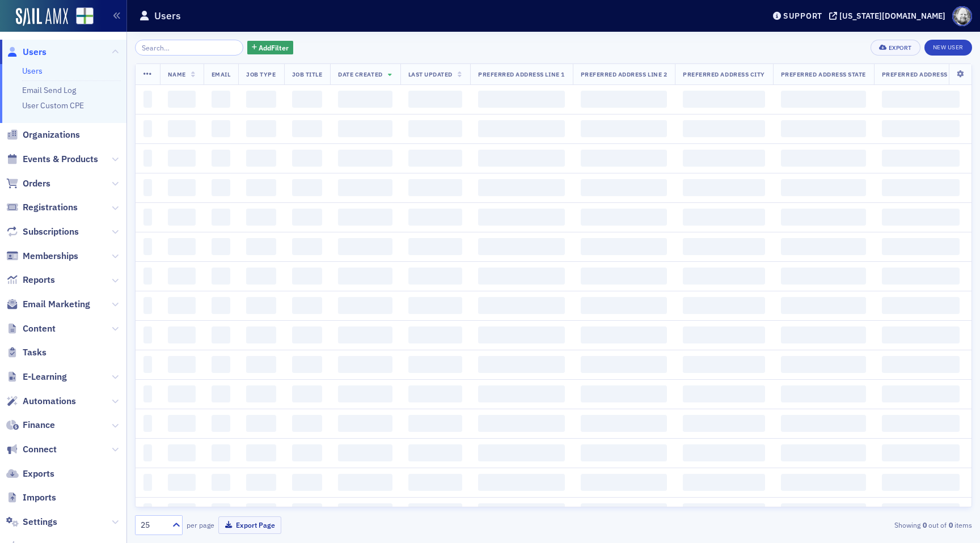 The image size is (980, 543). Describe the element at coordinates (26, 52) in the screenshot. I see `a: Users` at that location.